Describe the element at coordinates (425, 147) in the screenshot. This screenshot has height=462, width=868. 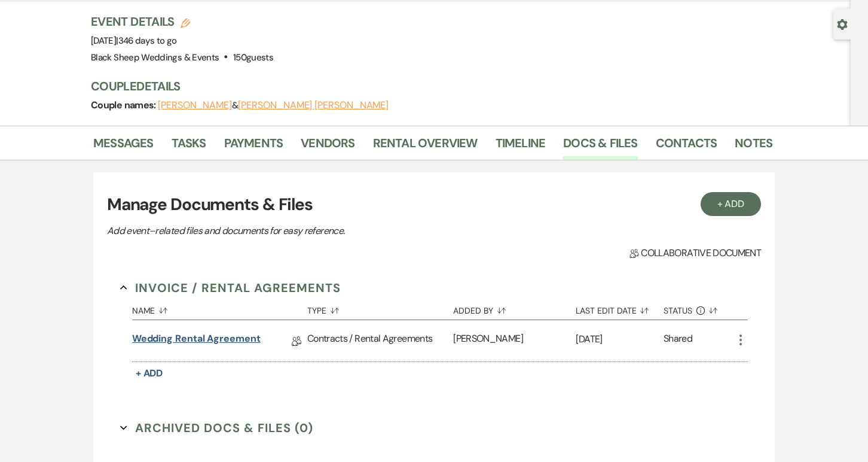
I see `a: Rental Overview` at that location.